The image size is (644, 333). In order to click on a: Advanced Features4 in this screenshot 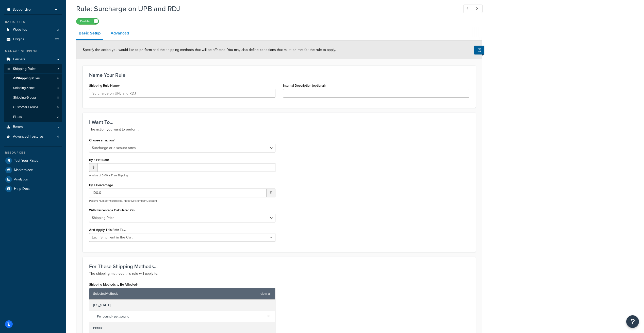, I will do `click(33, 137)`.